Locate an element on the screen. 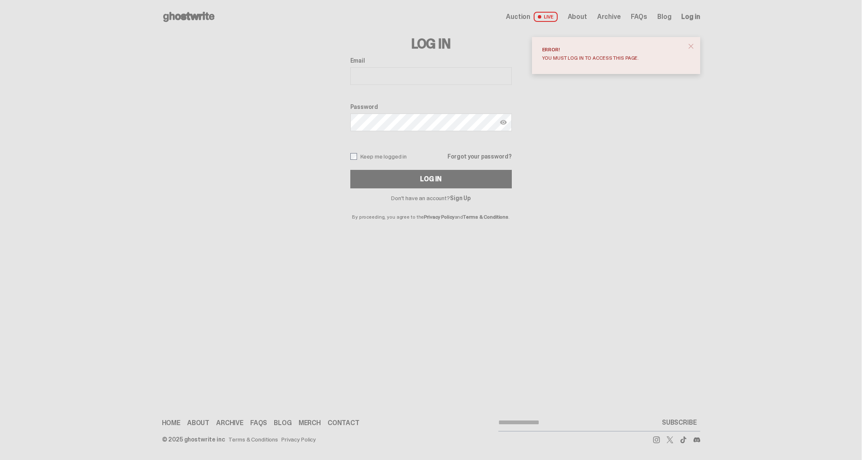  a: Auction LIVE is located at coordinates (532, 17).